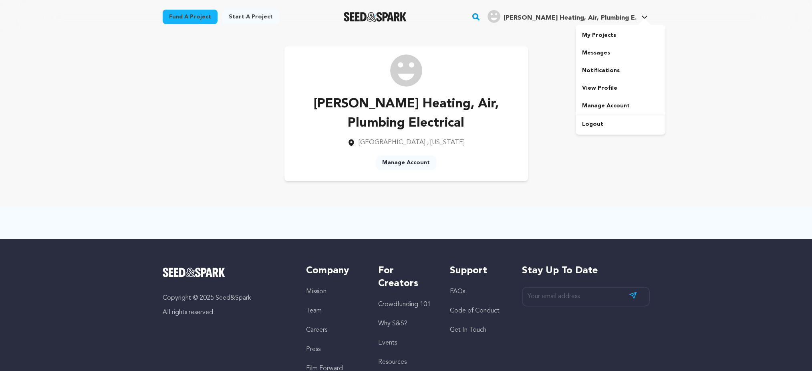 The height and width of the screenshot is (371, 812). I want to click on div: Brown's Heating, Air, Plumbing E.'s Profile, so click(562, 16).